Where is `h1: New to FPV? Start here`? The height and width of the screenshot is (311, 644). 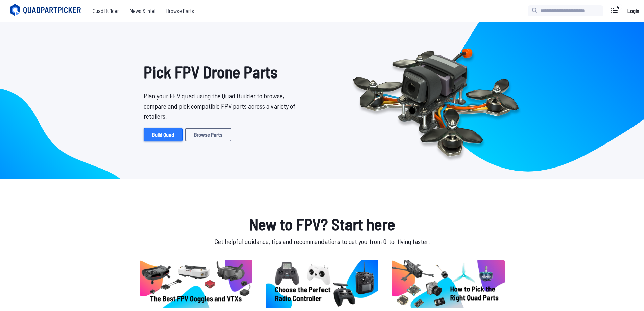 h1: New to FPV? Start here is located at coordinates (322, 224).